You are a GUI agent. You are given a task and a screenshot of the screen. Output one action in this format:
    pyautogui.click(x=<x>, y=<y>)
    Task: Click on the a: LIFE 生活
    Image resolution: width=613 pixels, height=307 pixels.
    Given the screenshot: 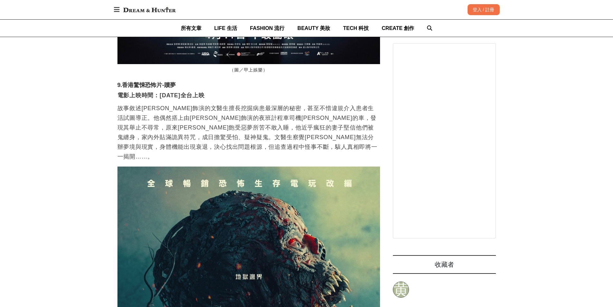 What is the action you would take?
    pyautogui.click(x=226, y=28)
    